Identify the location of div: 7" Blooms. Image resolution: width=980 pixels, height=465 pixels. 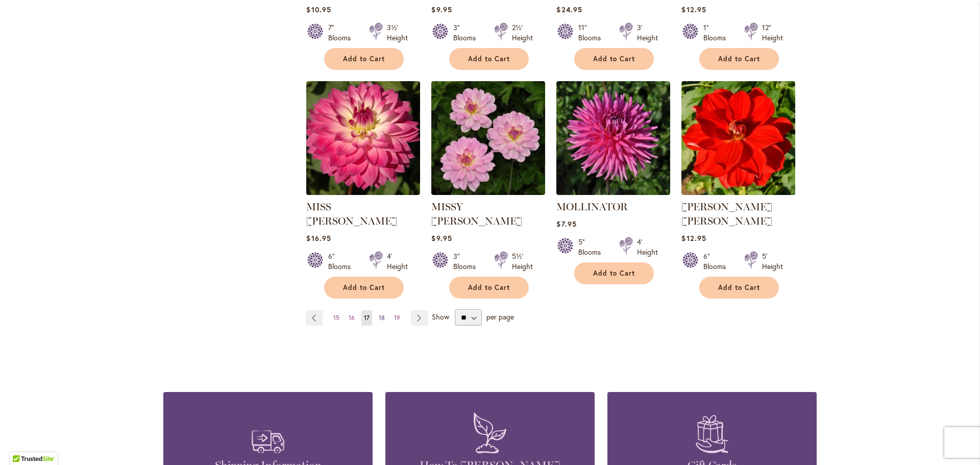
(343, 32).